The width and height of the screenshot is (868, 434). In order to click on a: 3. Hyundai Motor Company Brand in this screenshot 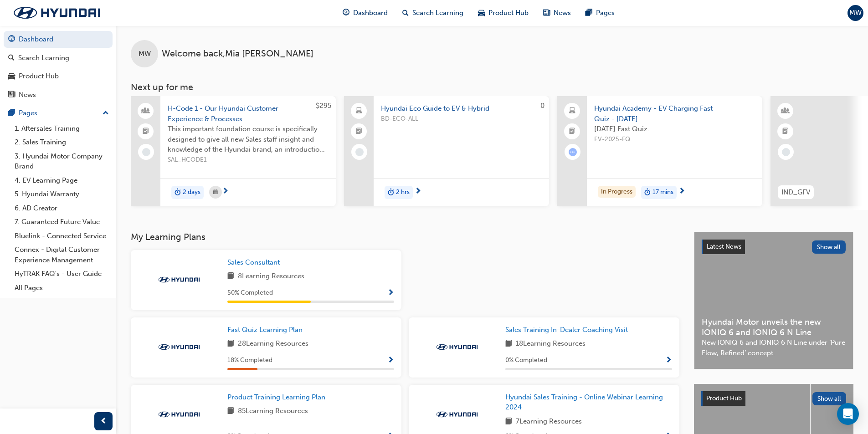, I will do `click(62, 161)`.